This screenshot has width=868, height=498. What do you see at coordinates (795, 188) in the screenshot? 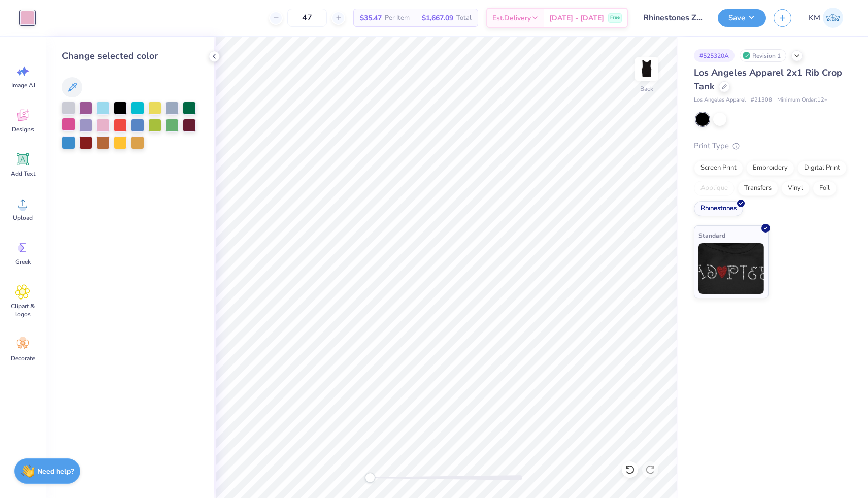
I see `div: Vinyl` at bounding box center [795, 188].